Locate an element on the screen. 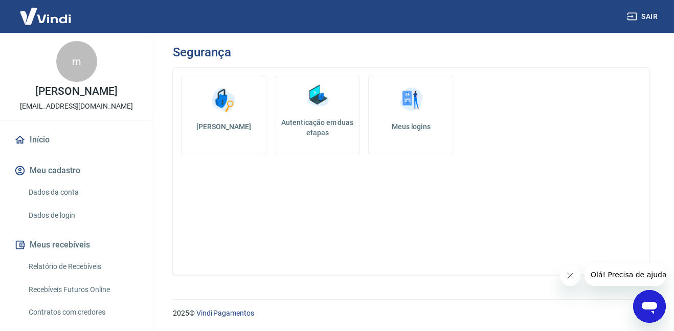 The image size is (674, 331). a: Dados da conta is located at coordinates (82, 192).